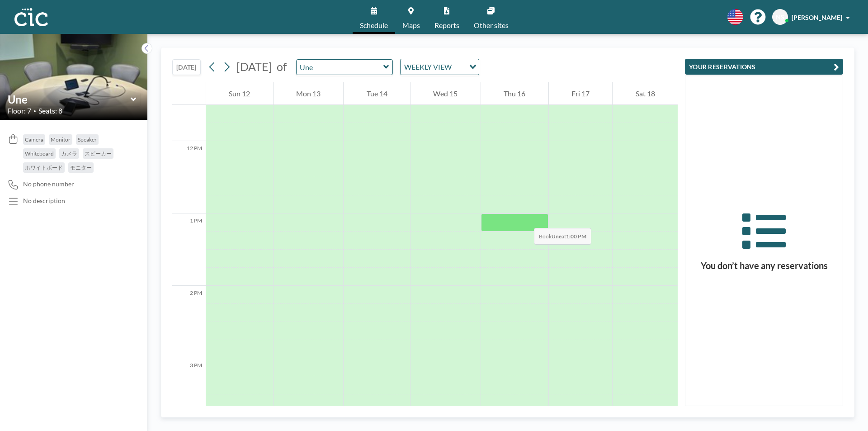 The height and width of the screenshot is (431, 868). I want to click on span: スピーカー, so click(98, 153).